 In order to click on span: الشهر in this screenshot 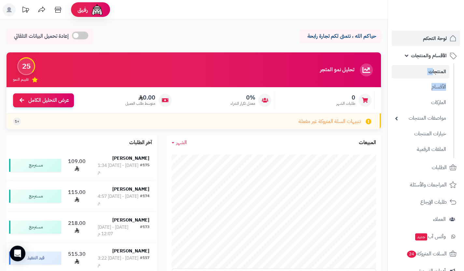, I will do `click(181, 142)`.